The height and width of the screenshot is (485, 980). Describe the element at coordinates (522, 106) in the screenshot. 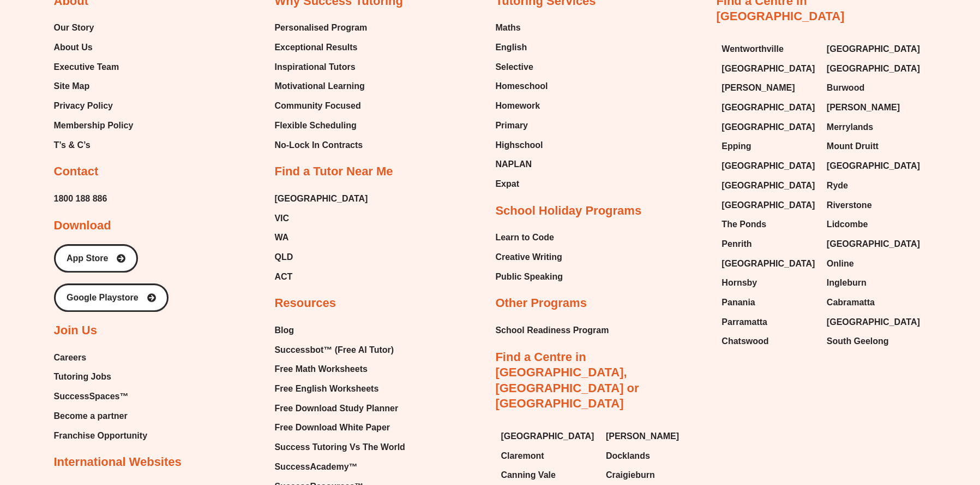

I see `a: Homework` at that location.